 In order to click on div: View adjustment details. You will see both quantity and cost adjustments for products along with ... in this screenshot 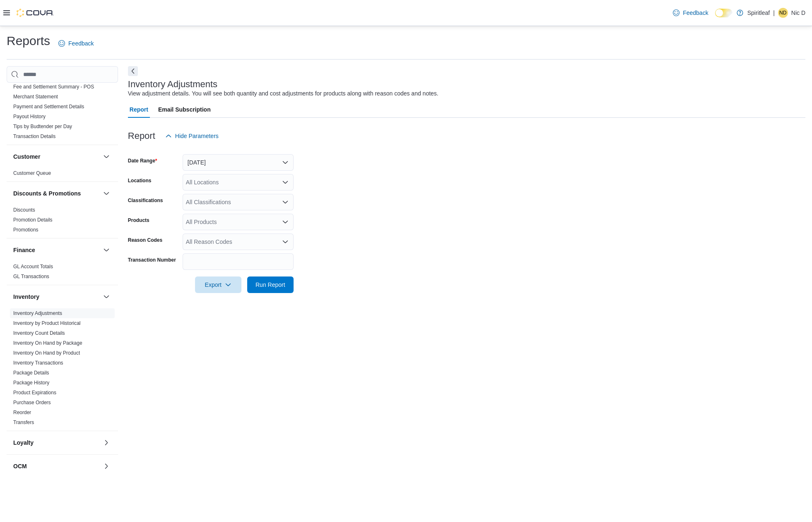, I will do `click(283, 93)`.